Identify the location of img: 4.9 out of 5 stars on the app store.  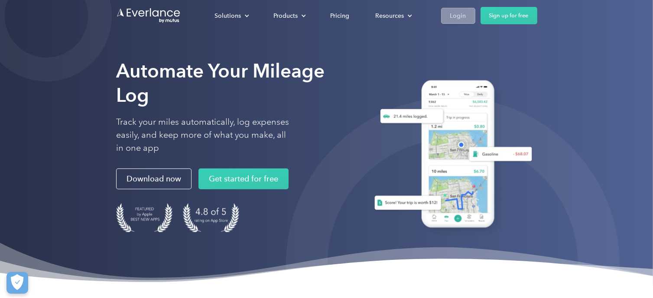
(211, 217).